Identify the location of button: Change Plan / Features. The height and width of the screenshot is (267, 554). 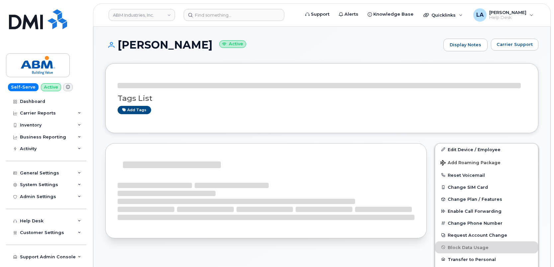
(487, 199).